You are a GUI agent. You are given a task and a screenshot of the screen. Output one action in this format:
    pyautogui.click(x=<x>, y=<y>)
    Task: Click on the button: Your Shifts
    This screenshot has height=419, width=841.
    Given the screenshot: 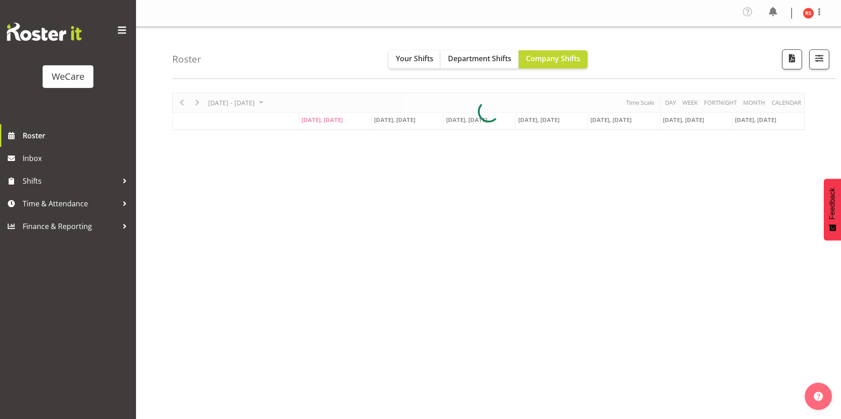 What is the action you would take?
    pyautogui.click(x=414, y=59)
    